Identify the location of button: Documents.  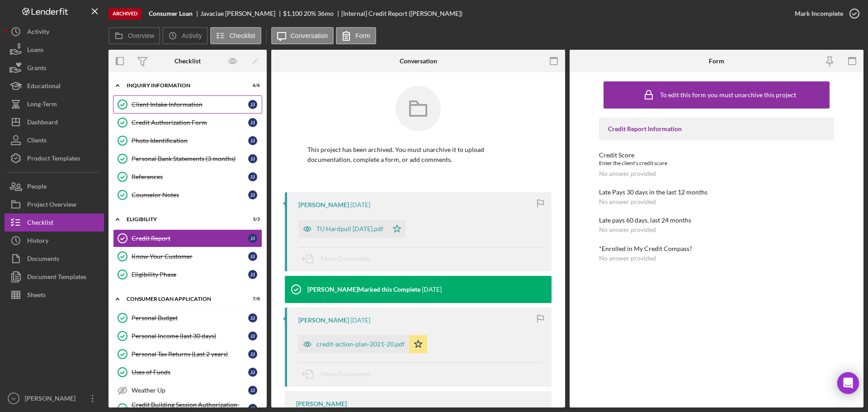
(54, 258).